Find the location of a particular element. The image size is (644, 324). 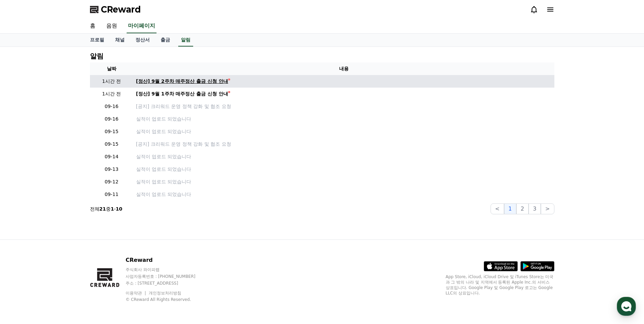

button: 3 is located at coordinates (535, 209).